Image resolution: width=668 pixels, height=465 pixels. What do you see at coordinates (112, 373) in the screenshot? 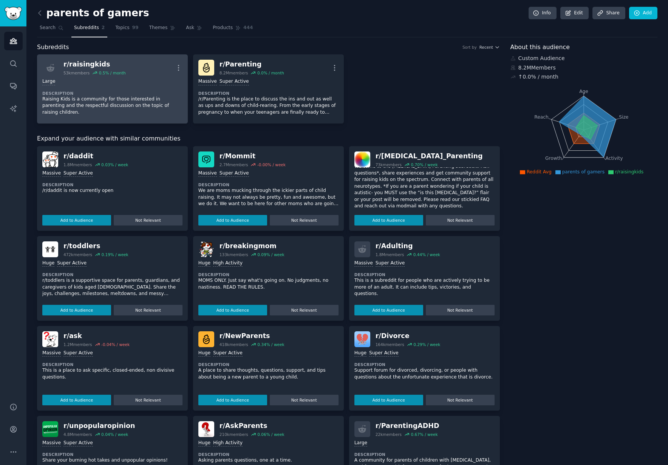
I see `p: This is a place to ask specific, closed-ended, non divisive questions.` at bounding box center [112, 373].